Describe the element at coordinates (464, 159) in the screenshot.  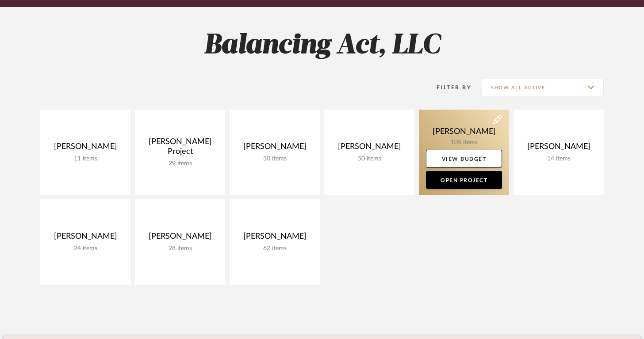
I see `a: View Budget` at that location.